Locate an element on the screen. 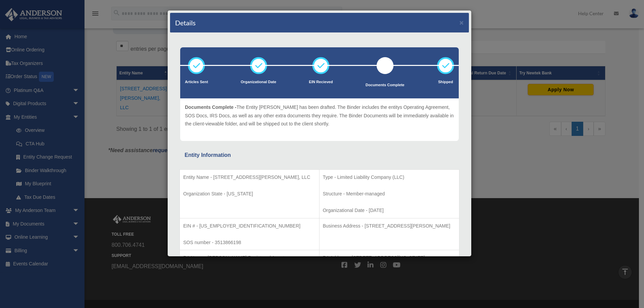 This screenshot has width=644, height=308. p: SOS number - 3513866198 is located at coordinates (250, 242).